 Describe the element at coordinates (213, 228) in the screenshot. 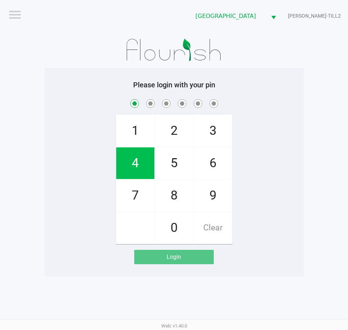

I see `span: Clear` at that location.